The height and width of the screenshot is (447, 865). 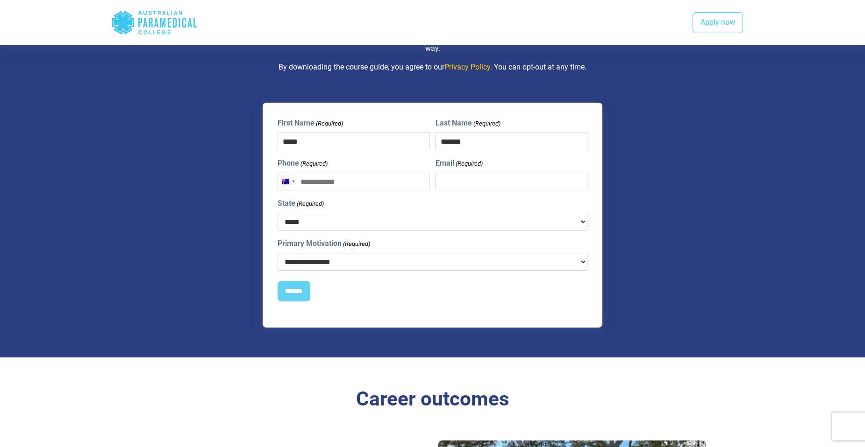 What do you see at coordinates (300, 204) in the screenshot?
I see `label: State` at bounding box center [300, 204].